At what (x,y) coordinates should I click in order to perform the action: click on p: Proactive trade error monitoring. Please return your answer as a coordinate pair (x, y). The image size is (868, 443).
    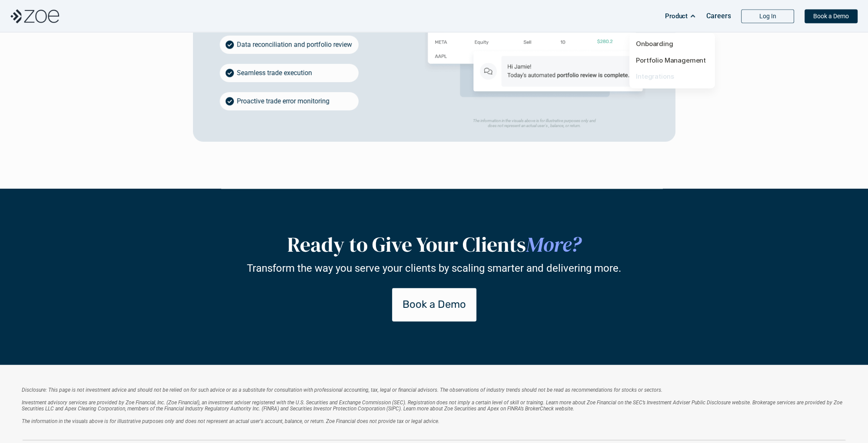
    Looking at the image, I should click on (283, 101).